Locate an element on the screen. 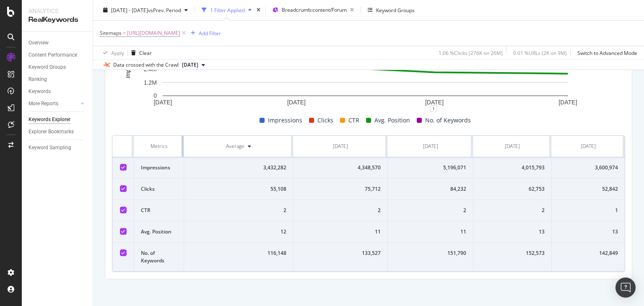 This screenshot has height=306, width=644. div: Content Performance is located at coordinates (52, 55).